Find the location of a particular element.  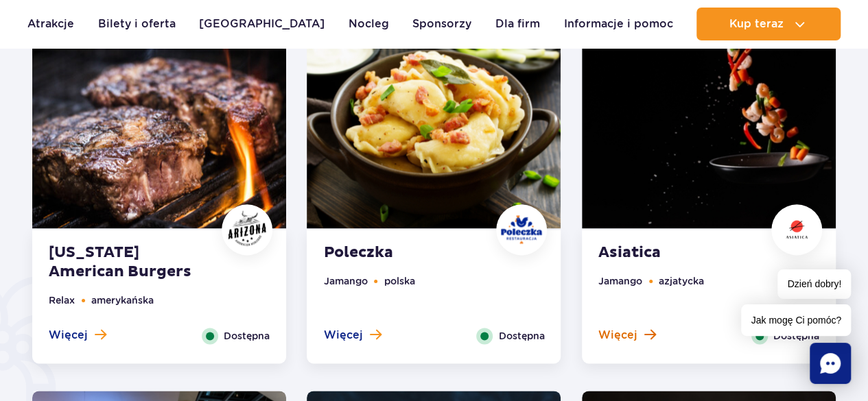

button: Kup teraz is located at coordinates (769, 24).